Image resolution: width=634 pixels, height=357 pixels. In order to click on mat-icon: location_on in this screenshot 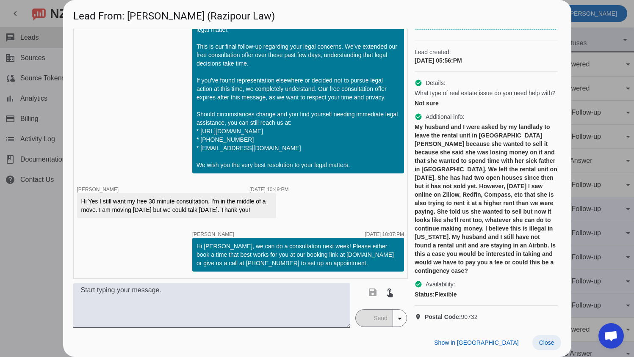, I will do `click(420, 317)`.